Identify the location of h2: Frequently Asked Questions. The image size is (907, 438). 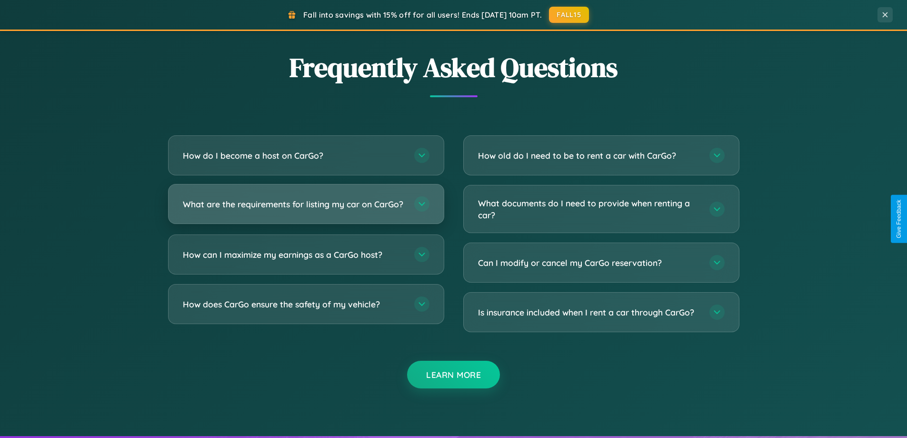
(454, 67).